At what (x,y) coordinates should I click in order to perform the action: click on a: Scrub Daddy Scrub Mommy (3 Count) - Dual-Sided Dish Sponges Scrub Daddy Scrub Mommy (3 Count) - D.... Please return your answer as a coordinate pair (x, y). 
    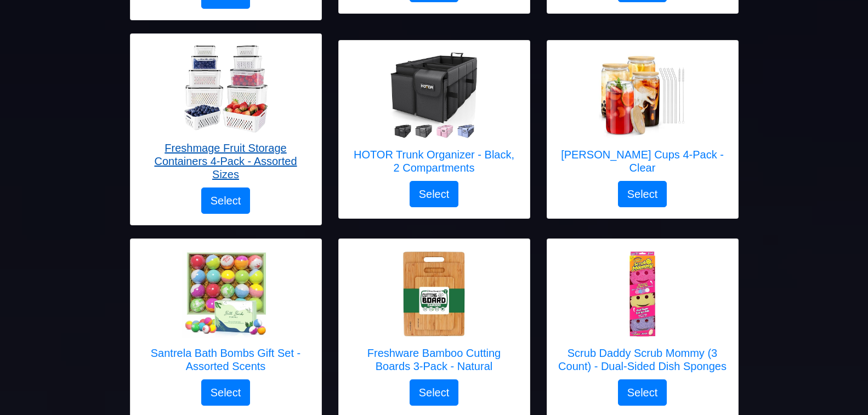
    Looking at the image, I should click on (643, 315).